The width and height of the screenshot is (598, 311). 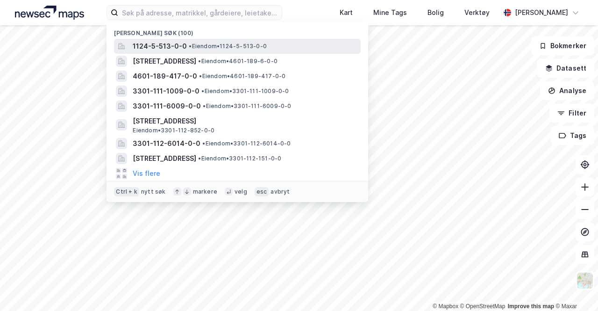 I want to click on div: esc, so click(x=262, y=192).